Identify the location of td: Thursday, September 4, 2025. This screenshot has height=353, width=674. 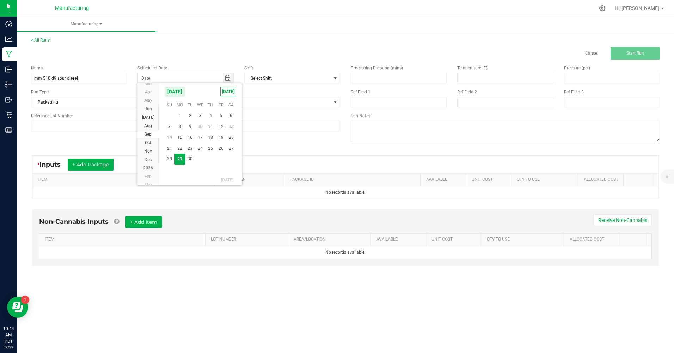
(210, 116).